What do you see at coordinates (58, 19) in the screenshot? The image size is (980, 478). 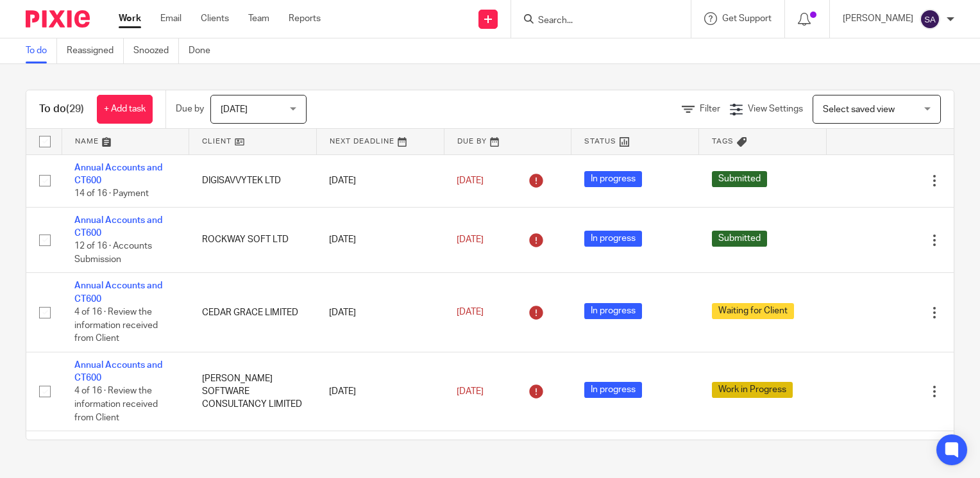 I see `img: Pixie` at bounding box center [58, 19].